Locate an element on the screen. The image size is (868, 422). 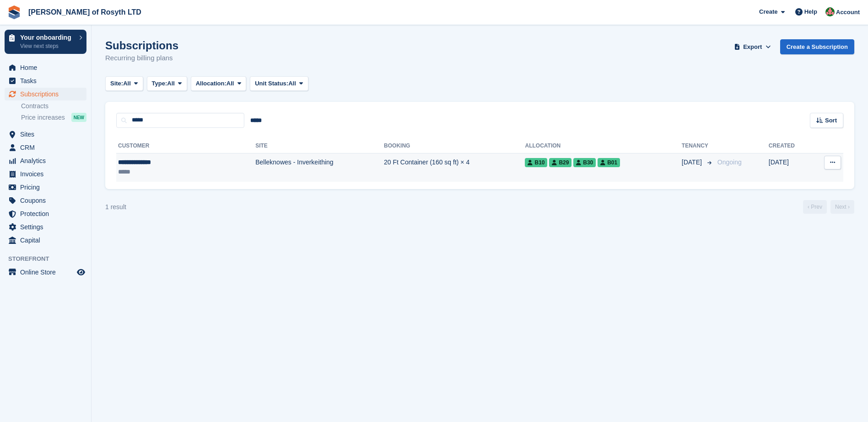
a: Next is located at coordinates (842, 207).